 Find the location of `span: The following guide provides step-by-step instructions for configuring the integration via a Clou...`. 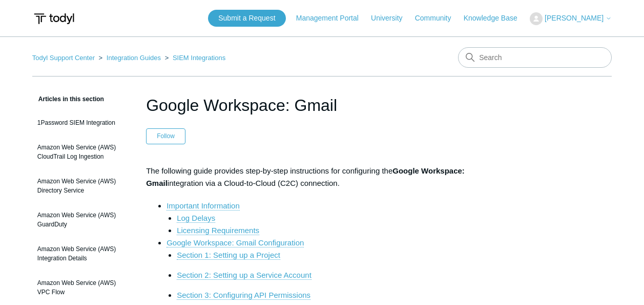

span: The following guide provides step-by-step instructions for configuring the integration via a Clou... is located at coordinates (305, 176).